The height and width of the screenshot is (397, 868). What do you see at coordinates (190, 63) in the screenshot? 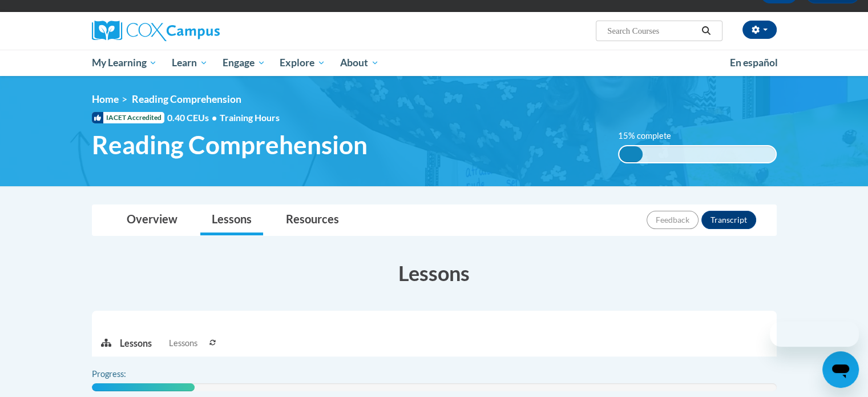
I see `a: Learn` at bounding box center [190, 63].